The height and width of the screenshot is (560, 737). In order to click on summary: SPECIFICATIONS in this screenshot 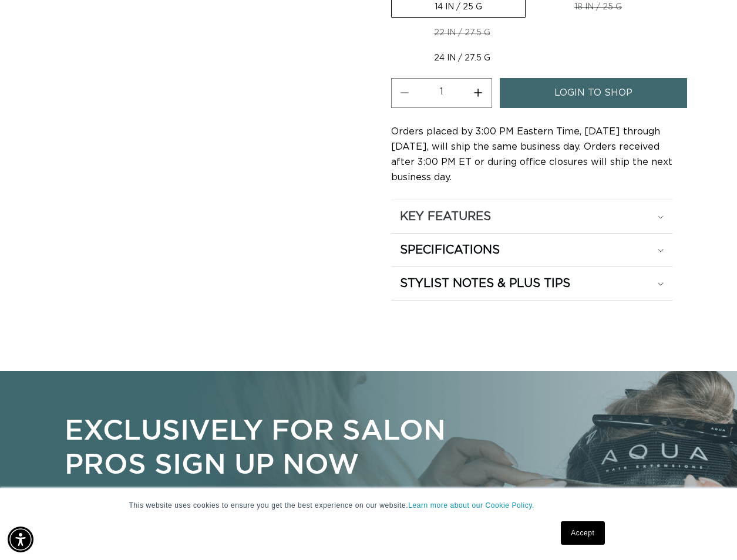, I will do `click(532, 250)`.